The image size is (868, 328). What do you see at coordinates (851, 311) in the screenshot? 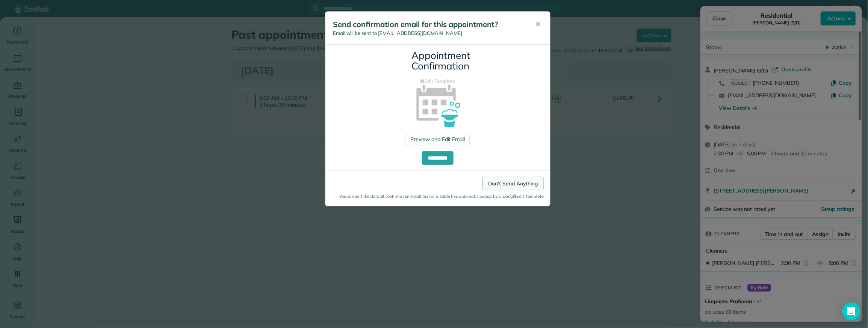
I see `div: Open Intercom Messenger` at bounding box center [851, 311].